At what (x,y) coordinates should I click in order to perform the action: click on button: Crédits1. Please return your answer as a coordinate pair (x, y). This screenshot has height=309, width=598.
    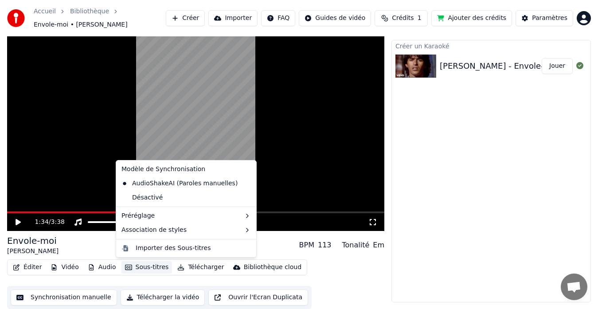
    Looking at the image, I should click on (401, 18).